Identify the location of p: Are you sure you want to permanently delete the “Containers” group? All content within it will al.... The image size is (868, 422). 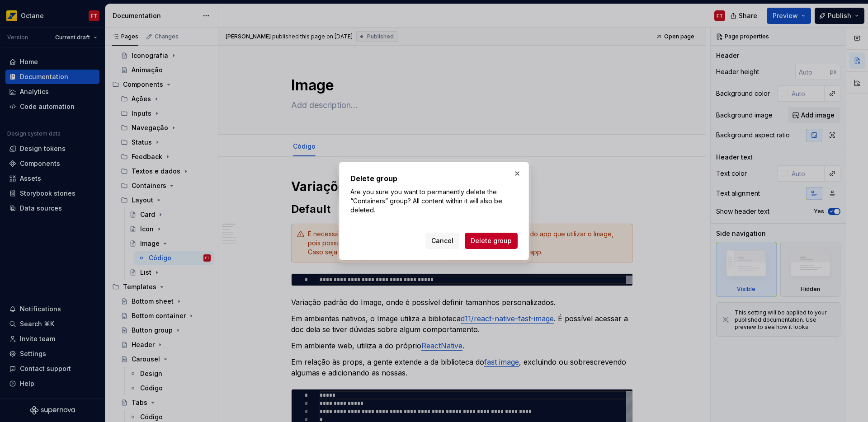
(434, 201).